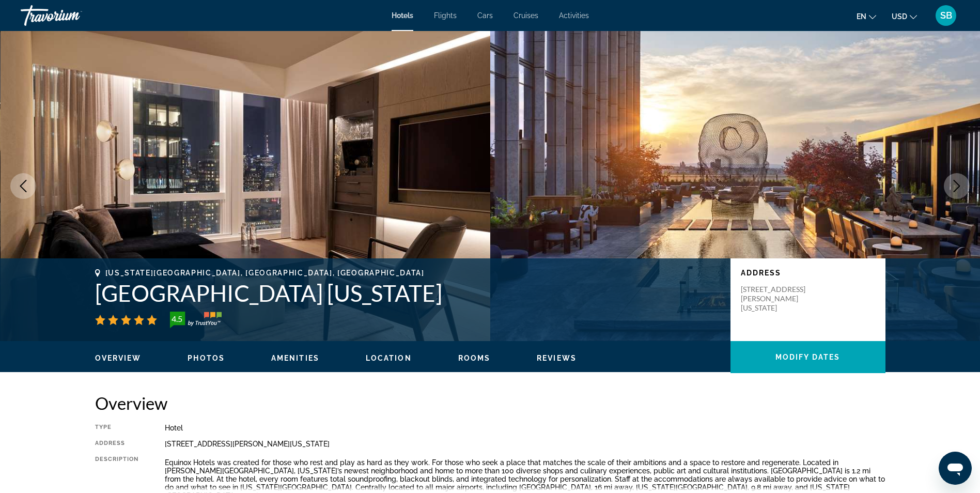 The image size is (980, 493). Describe the element at coordinates (196, 320) in the screenshot. I see `img: TrustYou guest rating badge` at that location.